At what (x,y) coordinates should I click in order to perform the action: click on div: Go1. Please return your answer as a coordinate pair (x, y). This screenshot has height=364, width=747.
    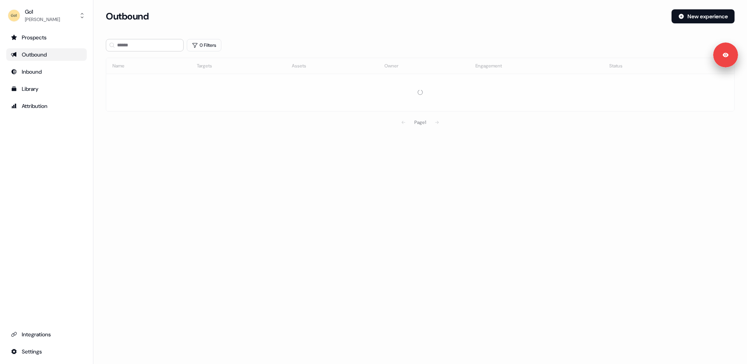
    Looking at the image, I should click on (42, 12).